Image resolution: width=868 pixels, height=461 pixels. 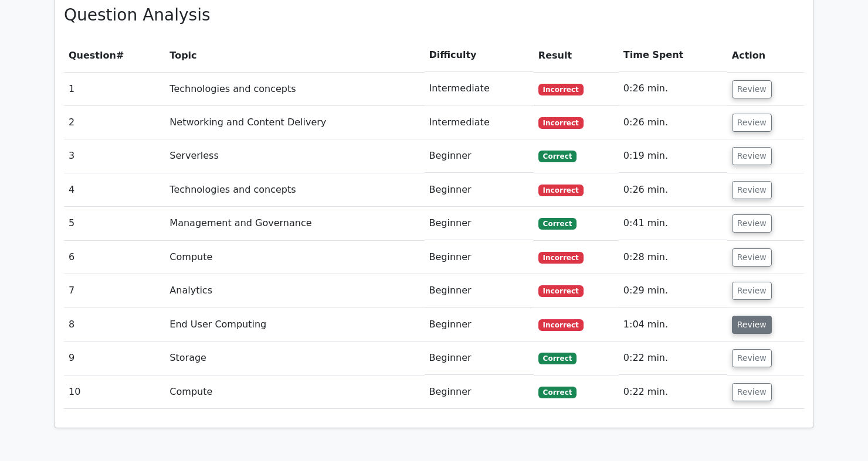 What do you see at coordinates (92, 55) in the screenshot?
I see `span: Question` at bounding box center [92, 55].